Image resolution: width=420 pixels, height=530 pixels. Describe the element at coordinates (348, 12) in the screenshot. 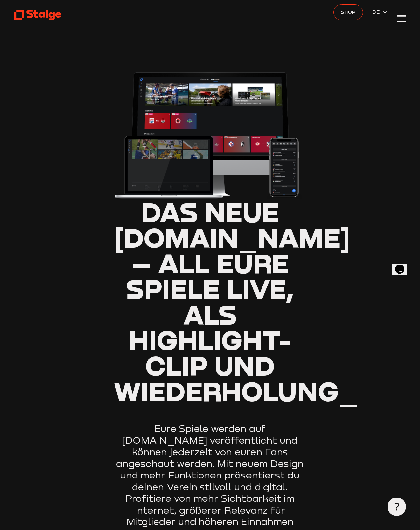

I see `a: Shop` at that location.